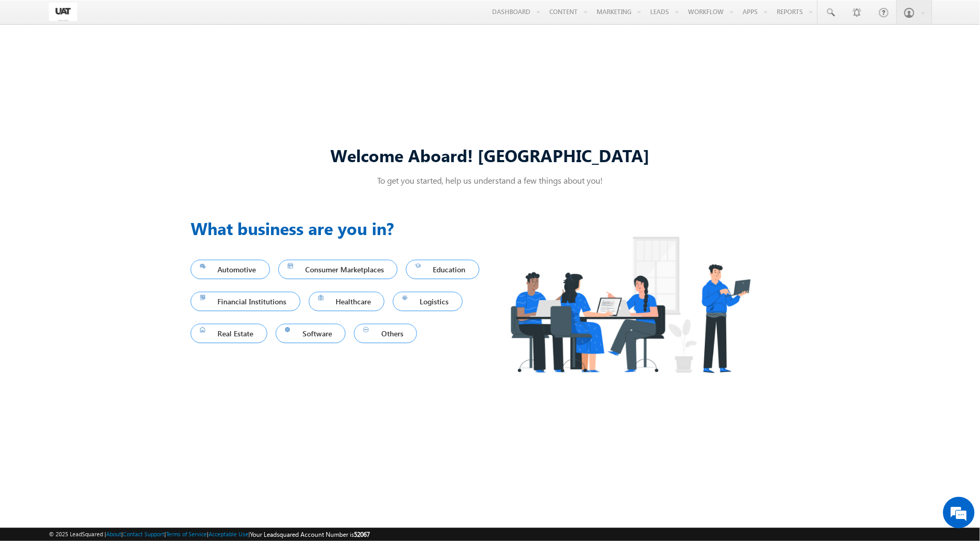 Image resolution: width=980 pixels, height=541 pixels. What do you see at coordinates (229, 333) in the screenshot?
I see `span: Real Estate` at bounding box center [229, 333].